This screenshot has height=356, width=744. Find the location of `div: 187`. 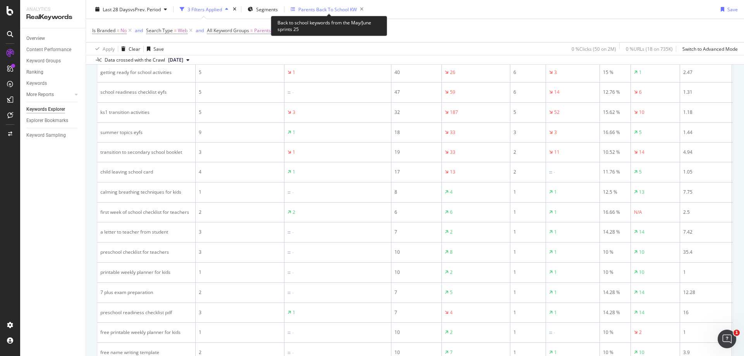

div: 187 is located at coordinates (454, 112).